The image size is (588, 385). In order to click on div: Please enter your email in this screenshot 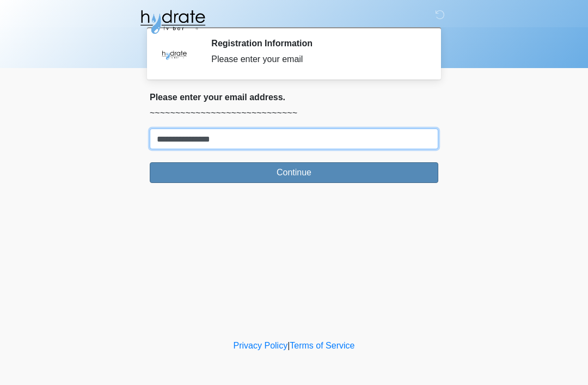, I will do `click(316, 60)`.